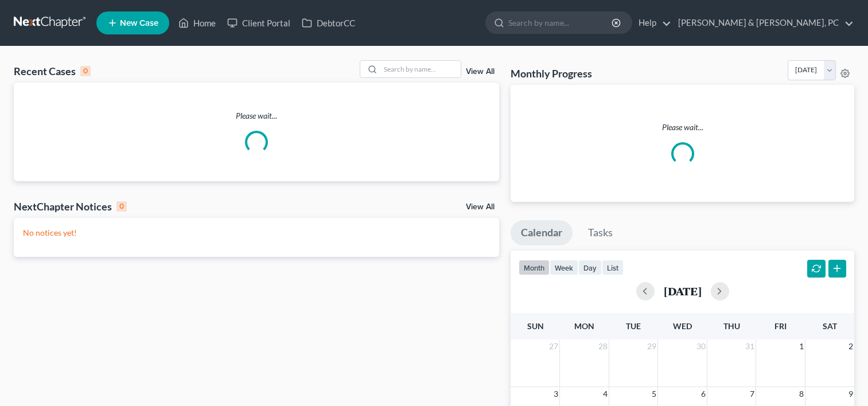 The width and height of the screenshot is (868, 406). What do you see at coordinates (749, 346) in the screenshot?
I see `span: 31` at bounding box center [749, 346].